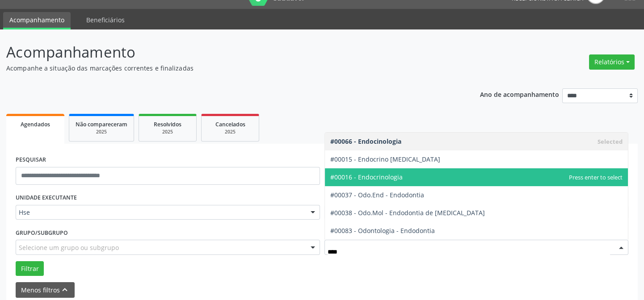 The width and height of the screenshot is (644, 300). I want to click on p: Ano de acompanhamento, so click(520, 94).